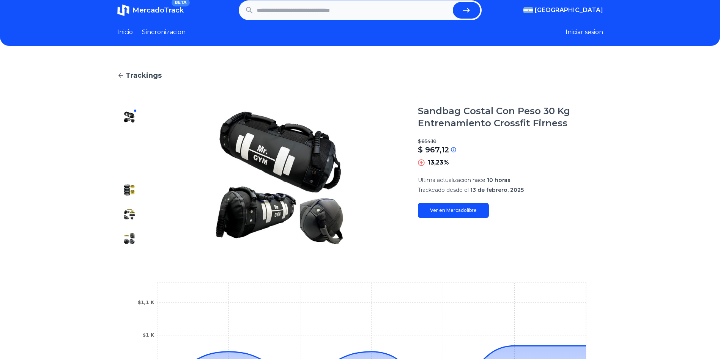 The height and width of the screenshot is (359, 720). What do you see at coordinates (143, 75) in the screenshot?
I see `span: Trackings` at bounding box center [143, 75].